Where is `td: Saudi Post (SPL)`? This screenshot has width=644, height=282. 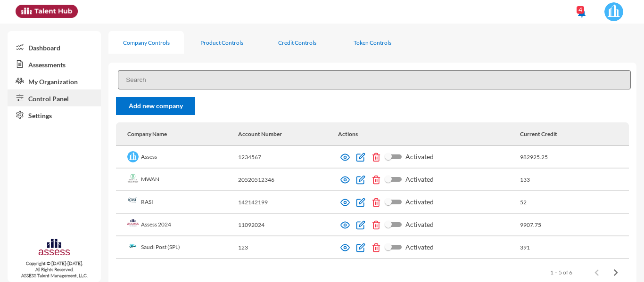
td: Saudi Post (SPL) is located at coordinates (177, 248).